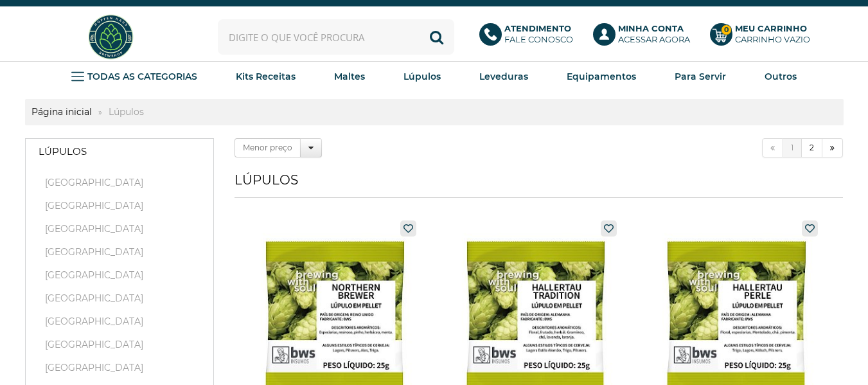 The width and height of the screenshot is (868, 385). I want to click on strong: 0, so click(726, 29).